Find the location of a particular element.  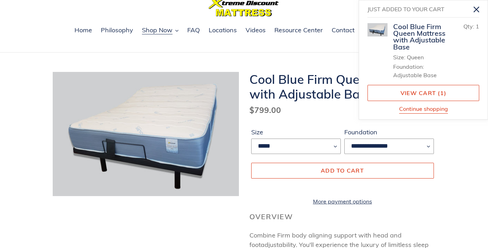

a: Contact is located at coordinates (343, 31).